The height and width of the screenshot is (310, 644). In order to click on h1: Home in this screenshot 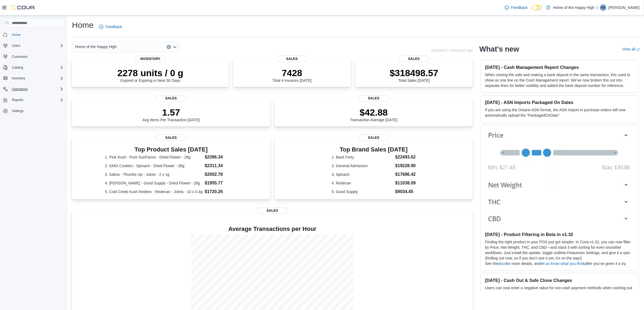, I will do `click(83, 25)`.